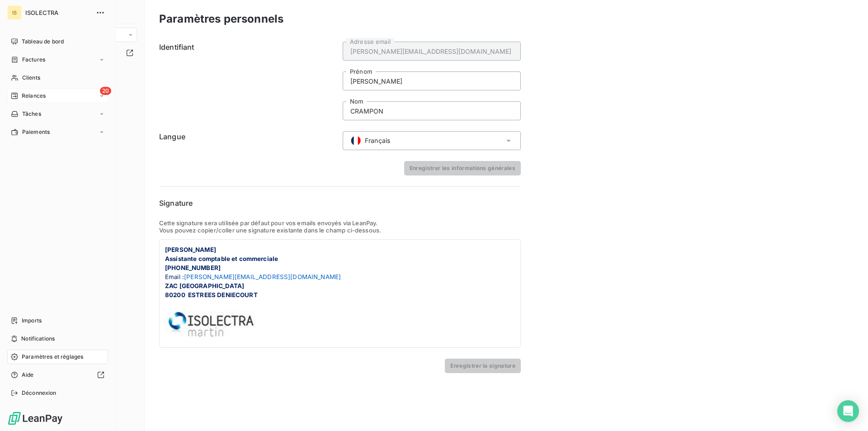 Image resolution: width=868 pixels, height=431 pixels. What do you see at coordinates (58, 13) in the screenshot?
I see `span: ISOLECTRA` at bounding box center [58, 13].